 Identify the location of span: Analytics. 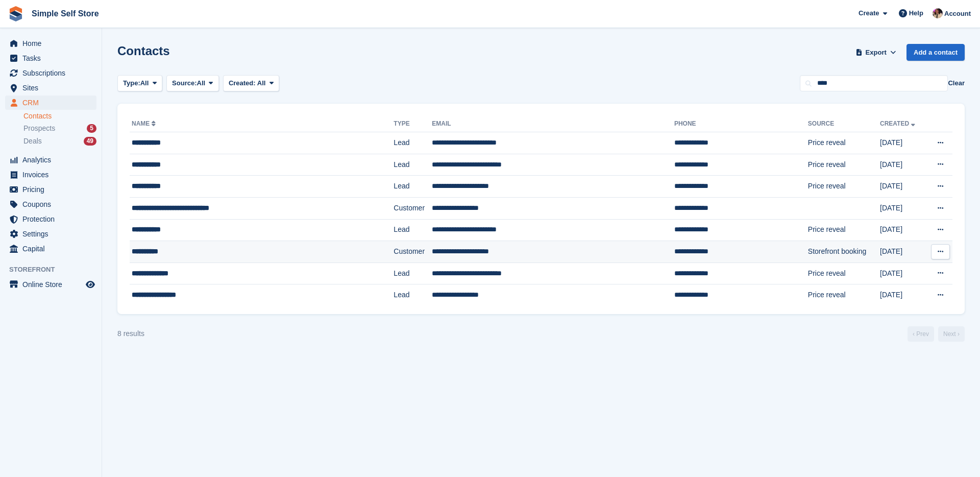
(53, 160).